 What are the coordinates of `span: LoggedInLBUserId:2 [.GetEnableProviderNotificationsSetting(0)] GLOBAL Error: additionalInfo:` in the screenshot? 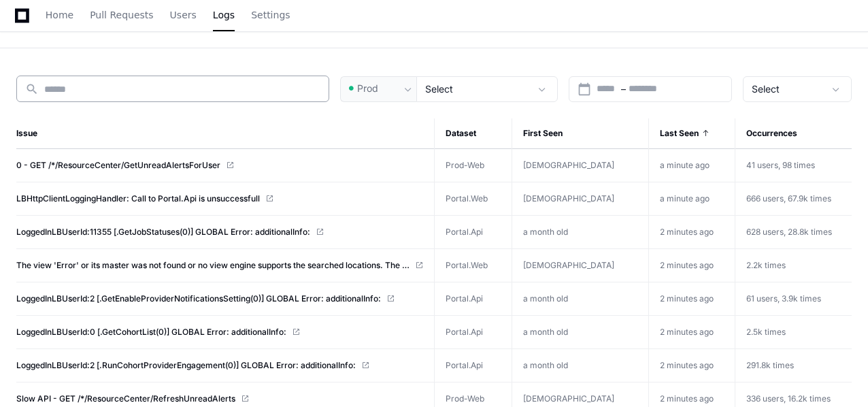 It's located at (199, 298).